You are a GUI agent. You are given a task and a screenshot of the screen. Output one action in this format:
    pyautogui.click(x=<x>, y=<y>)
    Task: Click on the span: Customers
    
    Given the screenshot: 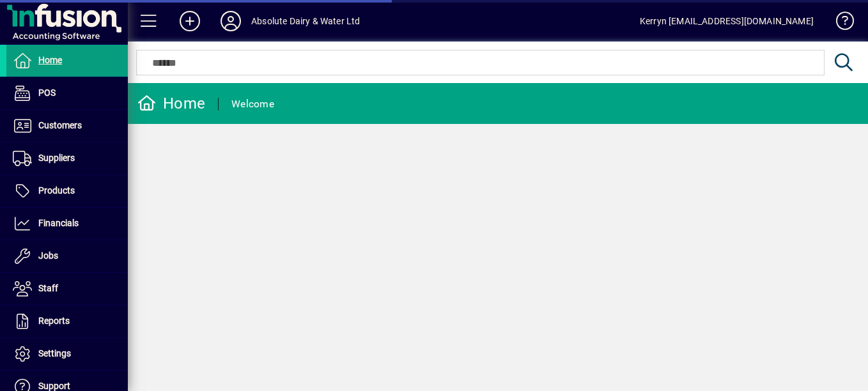 What is the action you would take?
    pyautogui.click(x=60, y=125)
    